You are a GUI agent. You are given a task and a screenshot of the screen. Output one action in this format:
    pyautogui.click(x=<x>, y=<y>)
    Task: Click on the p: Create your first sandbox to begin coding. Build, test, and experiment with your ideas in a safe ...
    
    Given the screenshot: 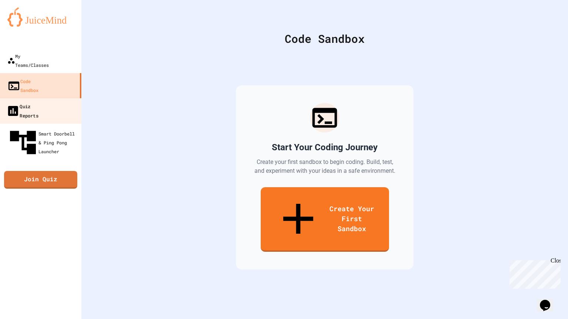 What is the action you would take?
    pyautogui.click(x=324, y=167)
    